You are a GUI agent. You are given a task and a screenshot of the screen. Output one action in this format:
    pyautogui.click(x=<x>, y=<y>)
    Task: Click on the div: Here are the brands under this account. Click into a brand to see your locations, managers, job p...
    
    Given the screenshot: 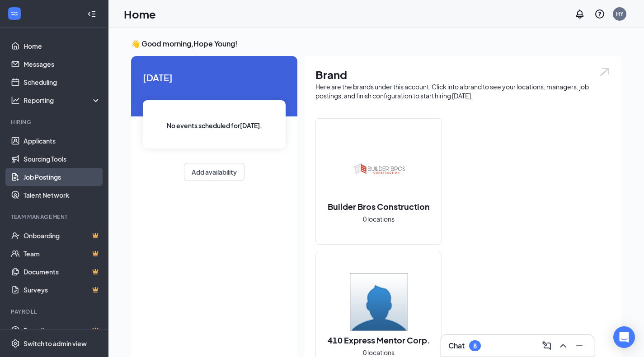 What is the action you would take?
    pyautogui.click(x=463, y=91)
    